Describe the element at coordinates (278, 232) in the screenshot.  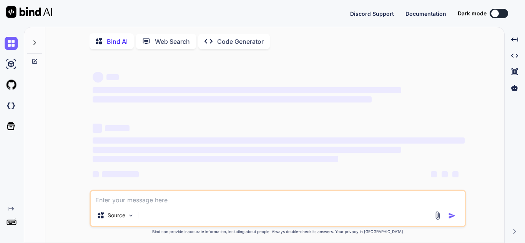
I see `p: Bind can provide inaccurate information, including about people. Always double-check its answers....` at that location.